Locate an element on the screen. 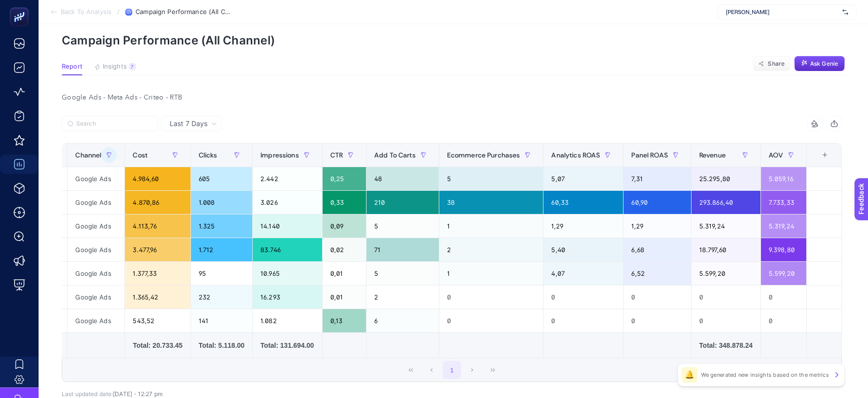 The image size is (868, 398). div: 210 is located at coordinates (403, 203).